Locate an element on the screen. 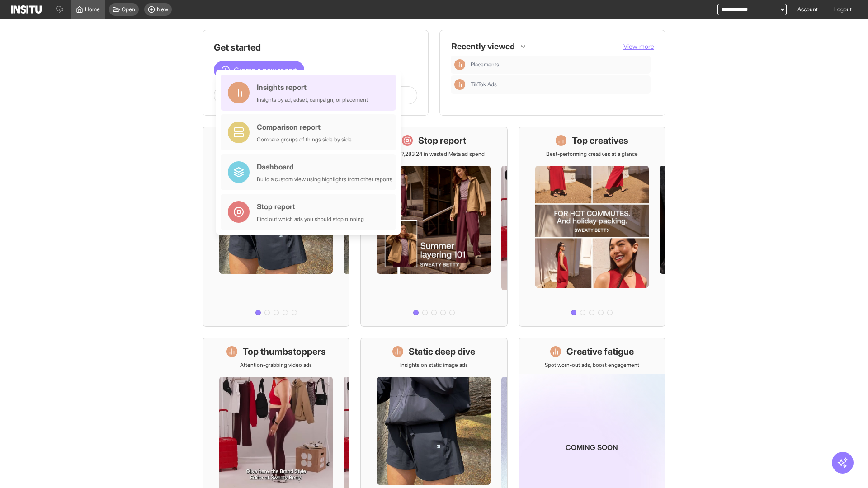 The image size is (868, 488). a: Top creativesBest-performing creatives at a glance is located at coordinates (592, 227).